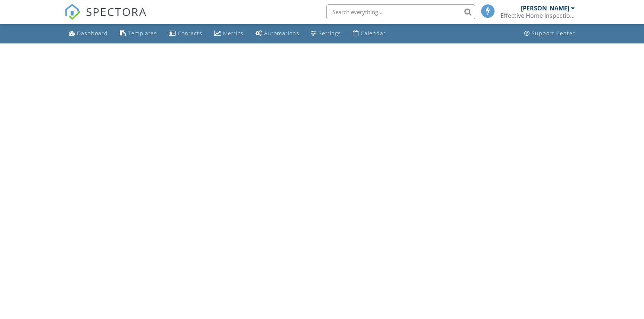  I want to click on div: Effective Home Inspections of Tennessee LLC, so click(537, 16).